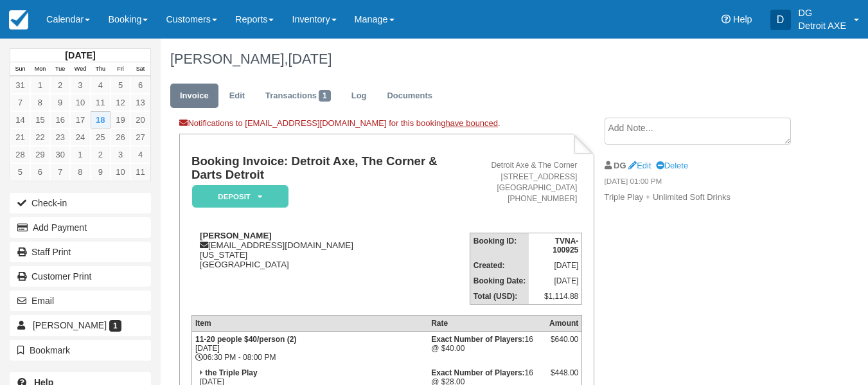 This screenshot has width=868, height=385. What do you see at coordinates (140, 137) in the screenshot?
I see `a: 27` at bounding box center [140, 137].